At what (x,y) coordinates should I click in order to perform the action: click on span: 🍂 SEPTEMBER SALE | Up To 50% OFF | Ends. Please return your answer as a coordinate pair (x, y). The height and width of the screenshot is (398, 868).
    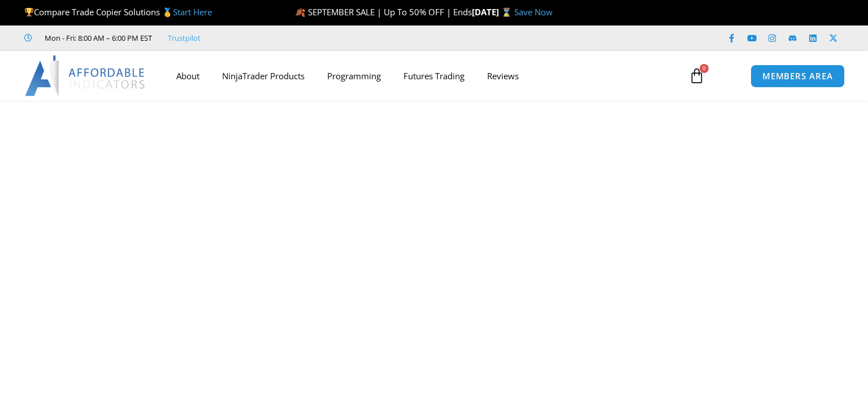
    Looking at the image, I should click on (383, 12).